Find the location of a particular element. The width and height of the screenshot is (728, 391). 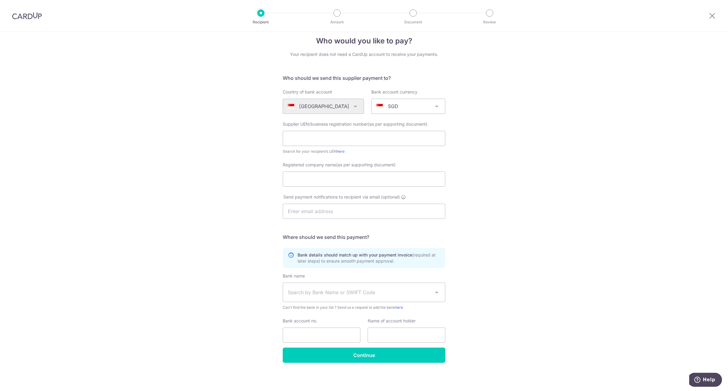

h4: Who would you like to pay? is located at coordinates (364, 41).